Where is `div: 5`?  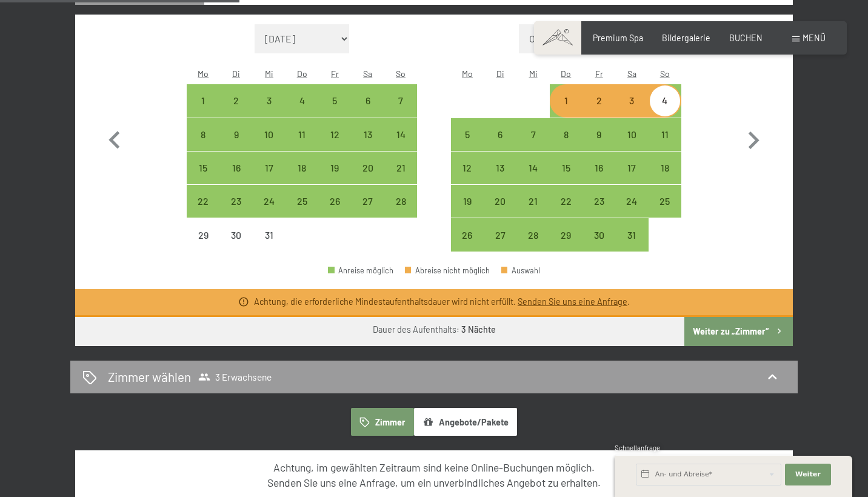
div: 5 is located at coordinates (334, 111).